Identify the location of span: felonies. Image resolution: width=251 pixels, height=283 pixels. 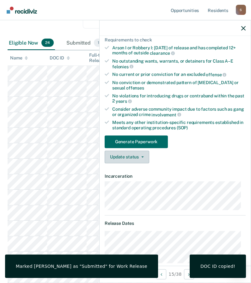
(122, 66).